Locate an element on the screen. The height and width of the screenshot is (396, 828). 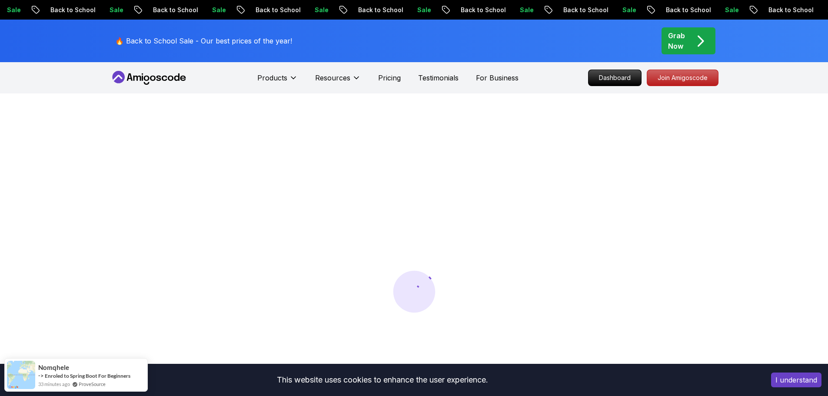
a: Testimonials is located at coordinates (438, 78).